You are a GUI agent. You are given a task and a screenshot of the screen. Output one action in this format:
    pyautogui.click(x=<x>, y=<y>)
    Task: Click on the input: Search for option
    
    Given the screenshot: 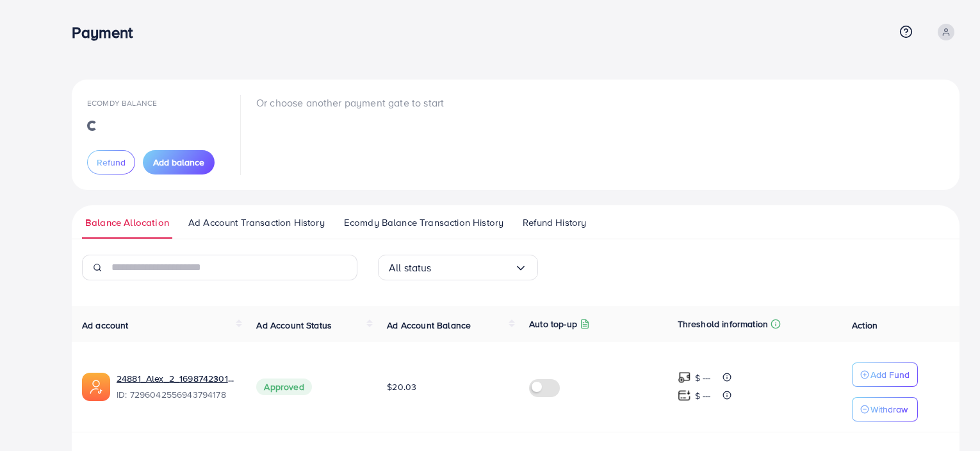 What is the action you would take?
    pyautogui.click(x=472, y=267)
    